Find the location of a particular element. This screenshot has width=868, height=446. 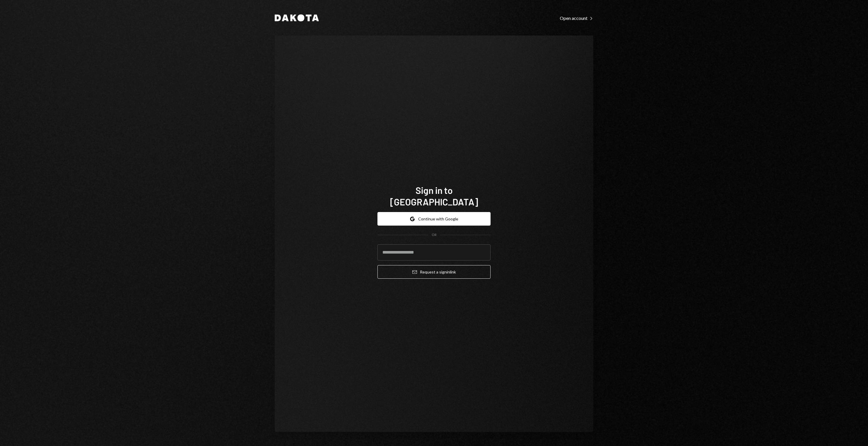

button: Request a signinlink is located at coordinates (434, 272).